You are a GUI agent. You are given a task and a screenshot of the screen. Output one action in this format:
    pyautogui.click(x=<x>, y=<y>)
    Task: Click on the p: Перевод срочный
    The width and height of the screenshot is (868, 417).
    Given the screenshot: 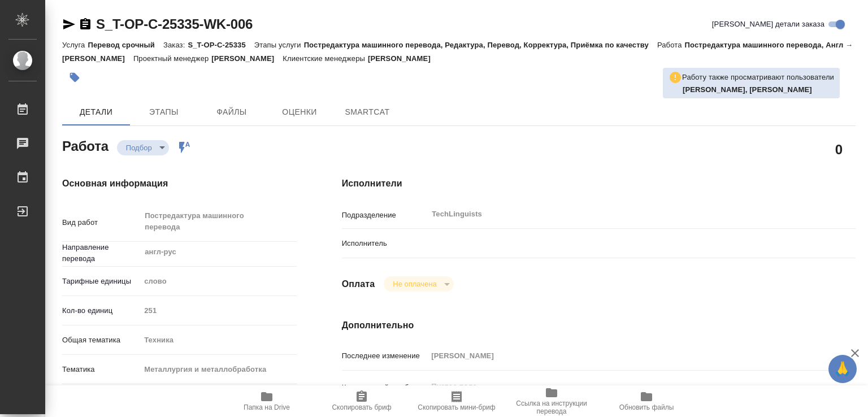 What is the action you would take?
    pyautogui.click(x=126, y=45)
    